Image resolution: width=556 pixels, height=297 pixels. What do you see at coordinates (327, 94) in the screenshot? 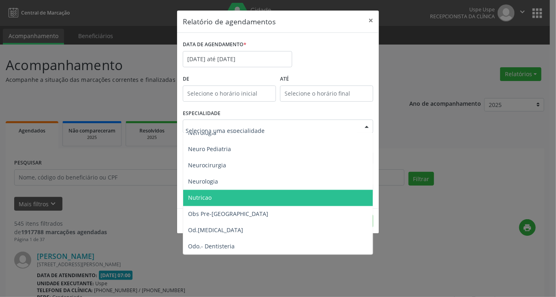
I see `input: Selecione o horário final` at bounding box center [327, 94].